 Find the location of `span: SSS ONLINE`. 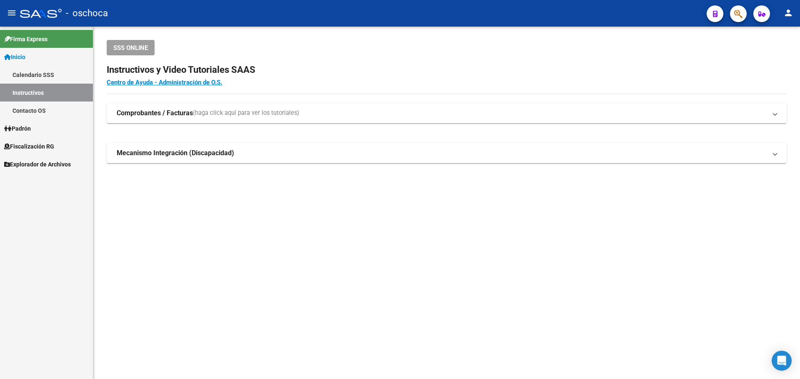

span: SSS ONLINE is located at coordinates (130, 48).